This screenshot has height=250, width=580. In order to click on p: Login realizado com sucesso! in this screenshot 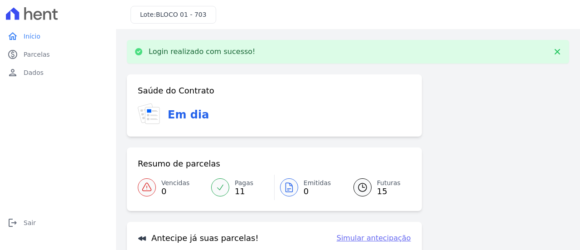, I will do `click(202, 52)`.